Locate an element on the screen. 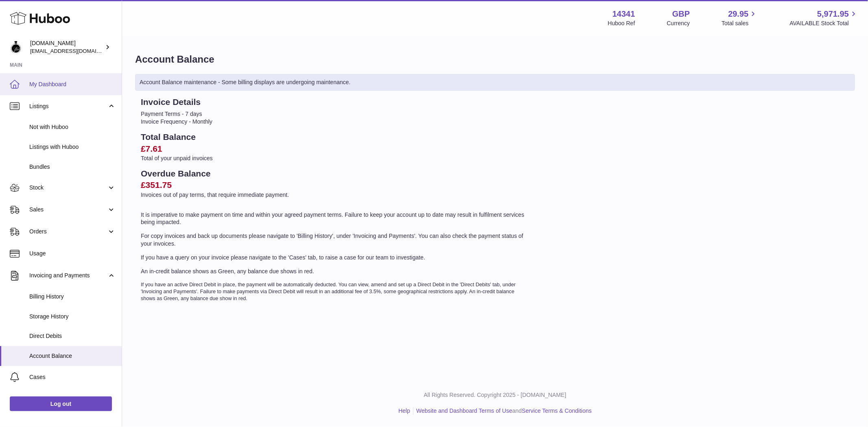  p: For copy invoices and back up documents please navigate to 'Billing History', under 'Invoicing an... is located at coordinates (334, 240).